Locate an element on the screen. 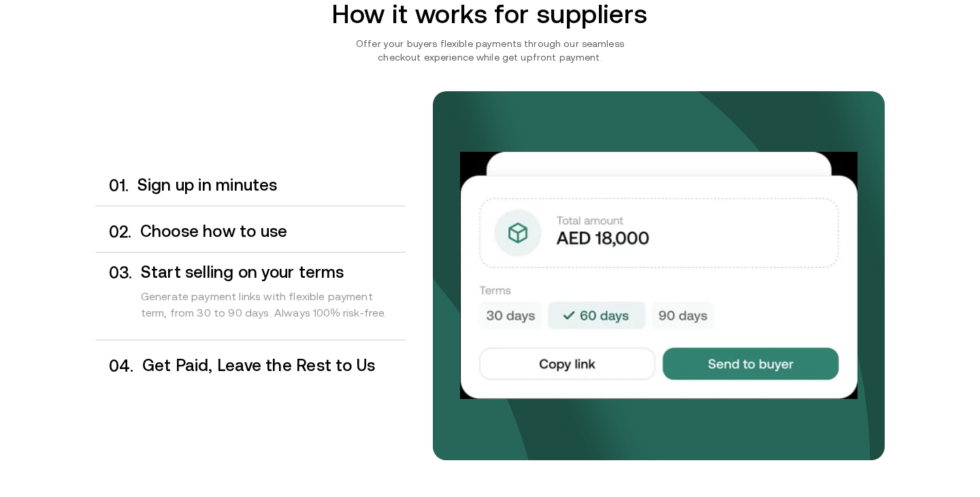 The height and width of the screenshot is (497, 980). p: Offer your buyers flexible payments through our seamless checkout experience while get upfront pa... is located at coordinates (490, 51).